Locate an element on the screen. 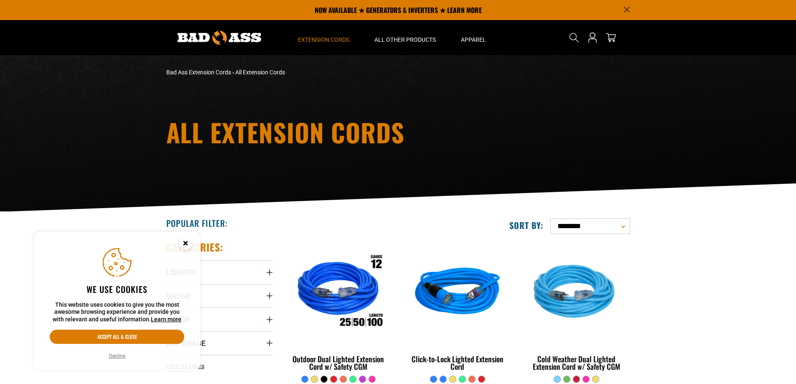  div: Cold Weather Dual Lighted Extension Cord w/ Safety CGM is located at coordinates (576, 363).